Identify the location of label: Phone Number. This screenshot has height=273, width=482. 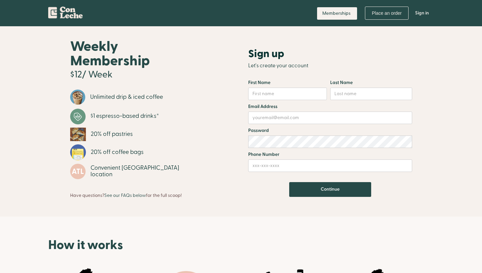
(330, 154).